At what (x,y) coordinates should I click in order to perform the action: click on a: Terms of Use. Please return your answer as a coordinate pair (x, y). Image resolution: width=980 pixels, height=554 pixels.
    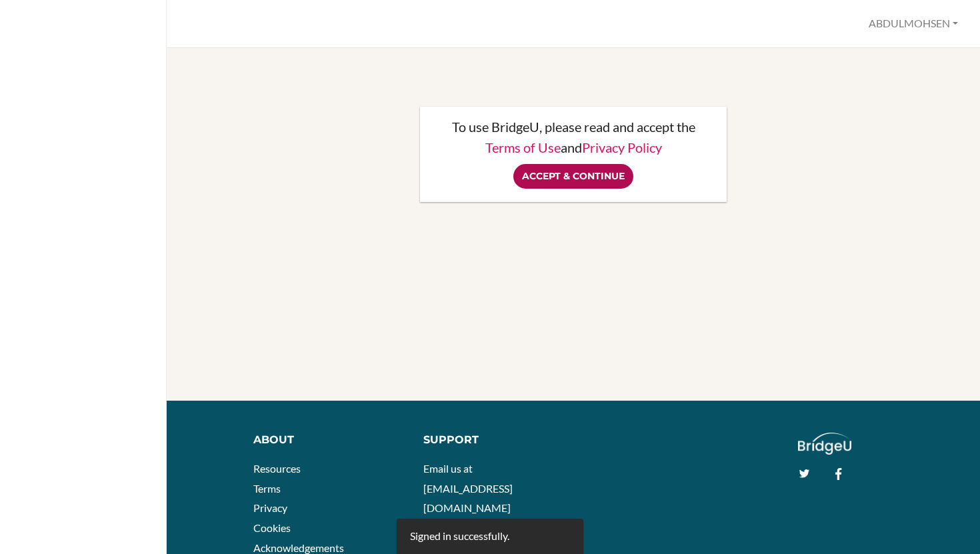
    Looking at the image, I should click on (523, 147).